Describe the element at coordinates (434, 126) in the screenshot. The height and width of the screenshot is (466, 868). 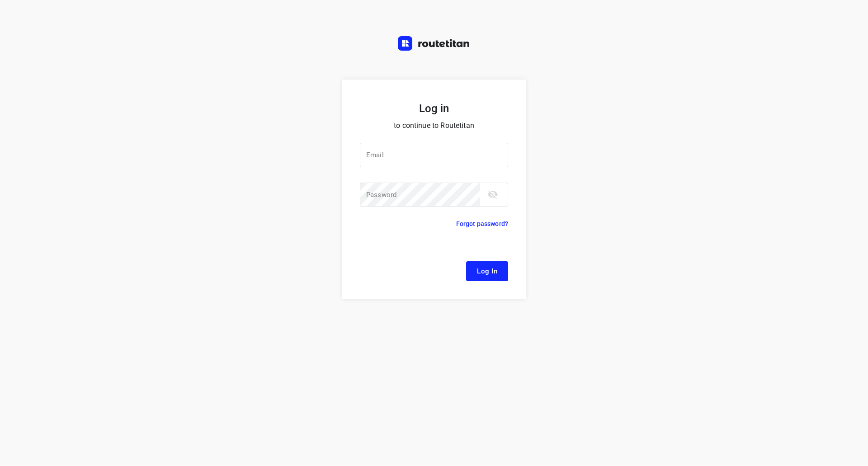
I see `p: to continue to Routetitan` at that location.